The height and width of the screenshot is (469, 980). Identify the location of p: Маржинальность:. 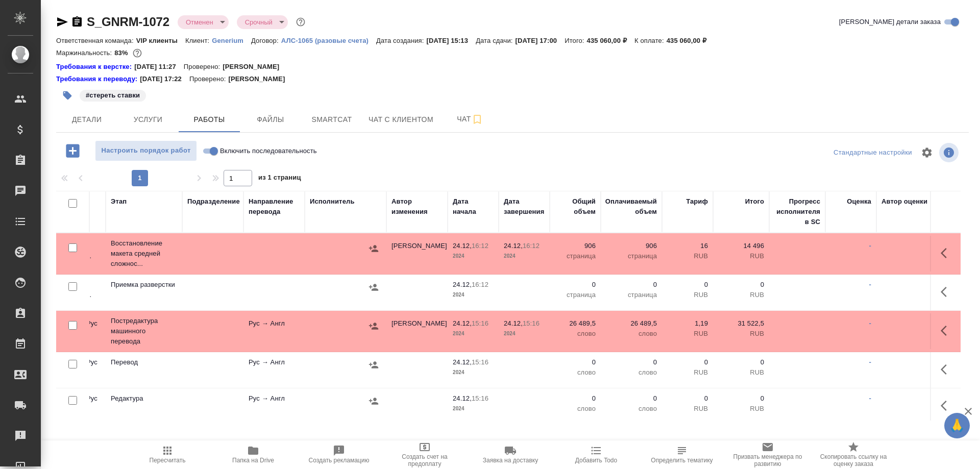
(85, 53).